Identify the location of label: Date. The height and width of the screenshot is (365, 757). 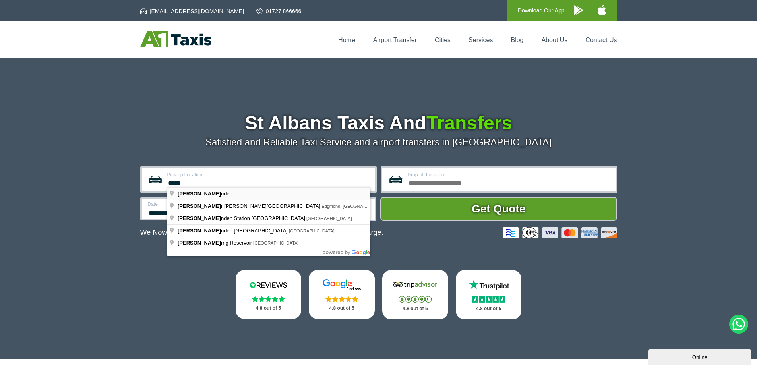
(199, 204).